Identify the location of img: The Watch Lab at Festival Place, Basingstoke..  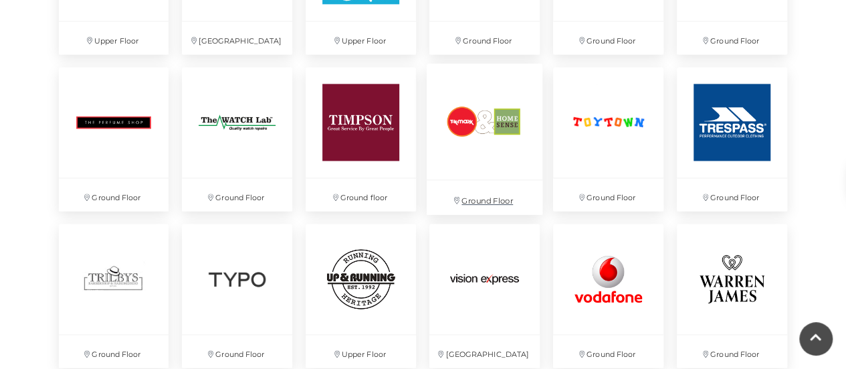
(237, 122).